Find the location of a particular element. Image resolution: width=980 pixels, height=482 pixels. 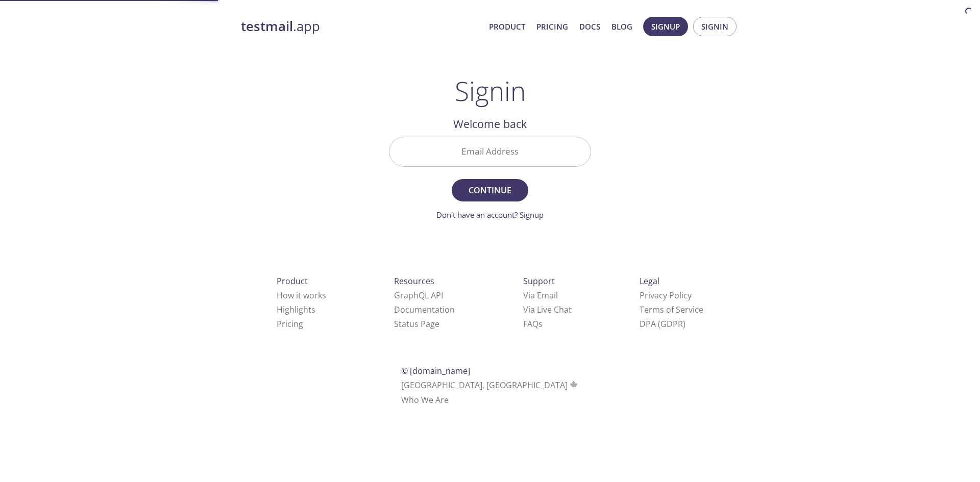

a: testmail.app is located at coordinates (361, 27).